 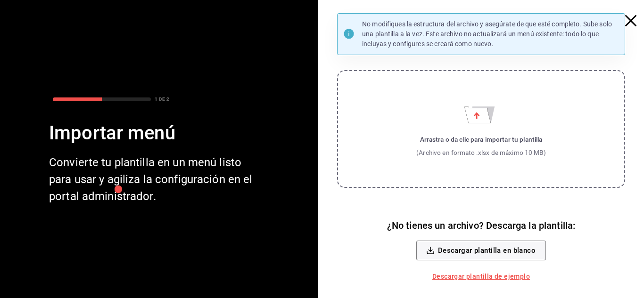 I want to click on div: (Archivo en formato .xlsx de máximo 10 MB), so click(x=481, y=152).